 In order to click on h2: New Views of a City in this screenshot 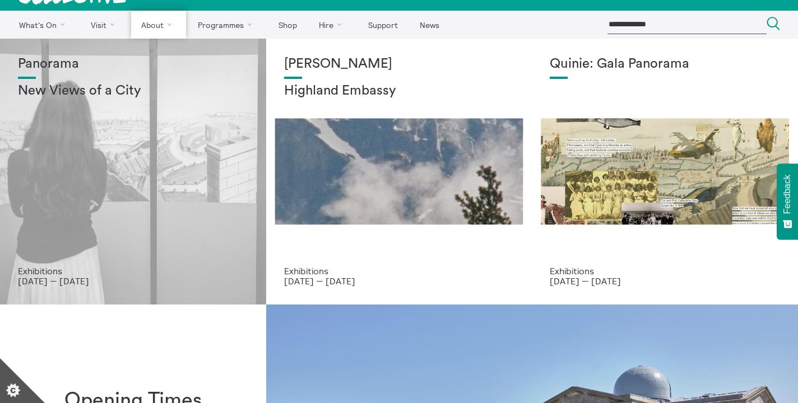, I will do `click(133, 91)`.